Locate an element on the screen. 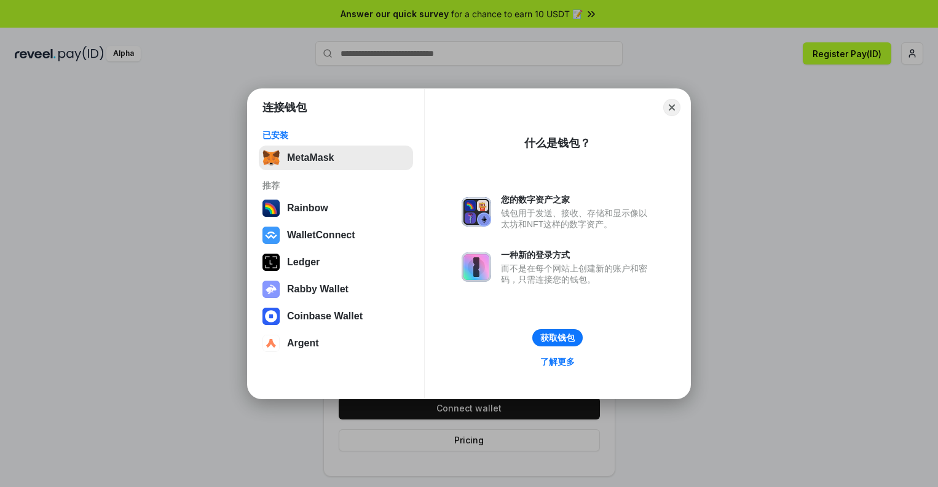  img: svg+xml,%3Csvg%20xmlns%3D%22http%3A%2F%2Fwww.w3.org%2F2000%2Fsvg%22%20width%3D%2228%22%20height%3... is located at coordinates (271, 262).